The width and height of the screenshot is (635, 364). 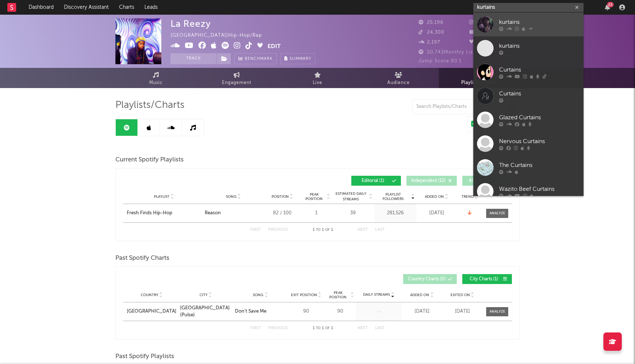 What do you see at coordinates (260, 311) in the screenshot?
I see `a: Don't Save Me` at bounding box center [260, 311].